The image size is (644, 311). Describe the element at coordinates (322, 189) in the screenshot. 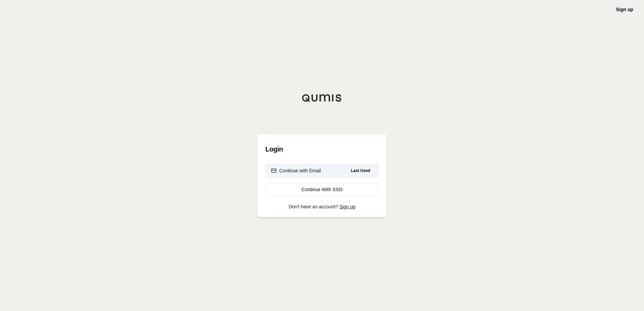

I see `div: Continue With SSO` at that location.